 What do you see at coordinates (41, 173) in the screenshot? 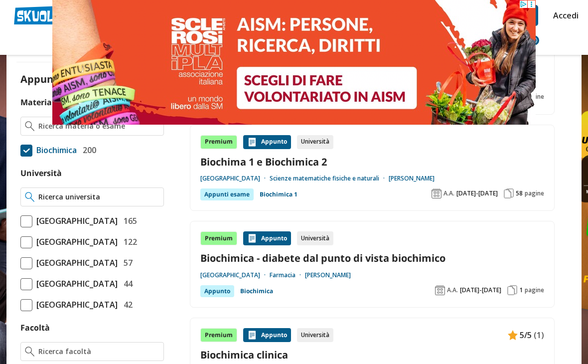
I see `label: Università` at bounding box center [41, 173].